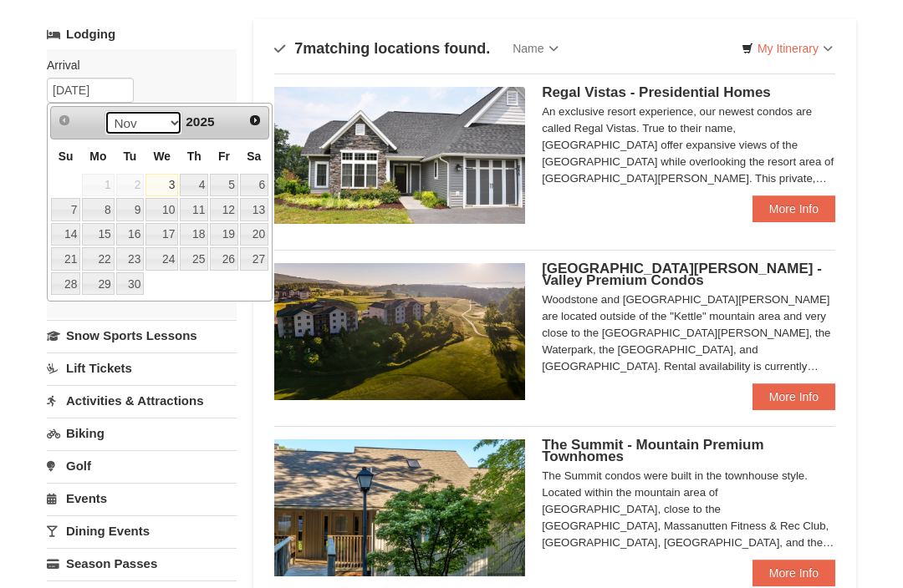  What do you see at coordinates (400, 331) in the screenshot?
I see `img: 19219041-4-ec11c166.jpg` at bounding box center [400, 331].